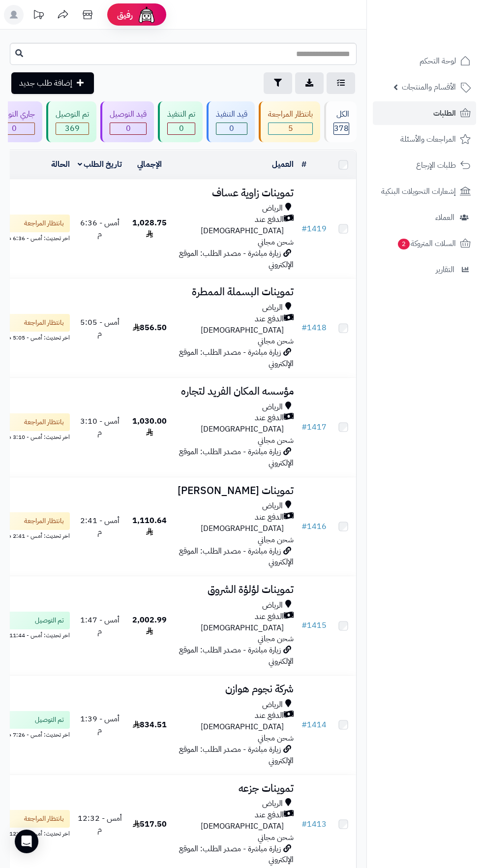  I want to click on span: إشعارات التحويلات البنكية, so click(419, 192).